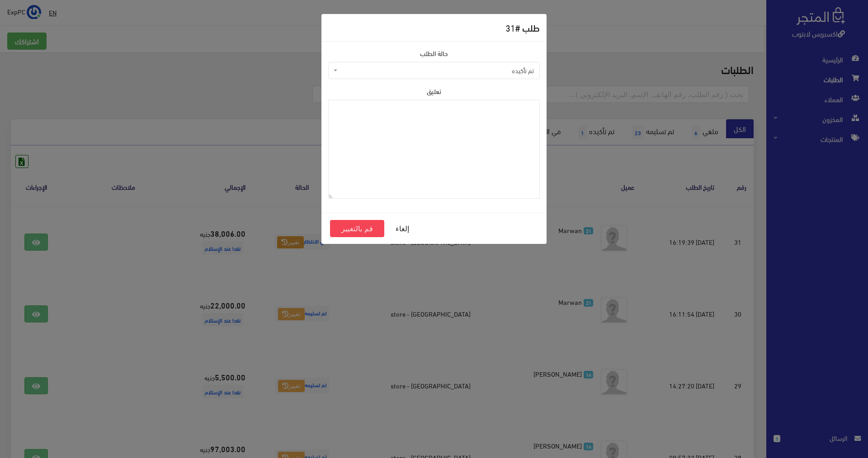  Describe the element at coordinates (402, 228) in the screenshot. I see `button: إلغاء` at that location.